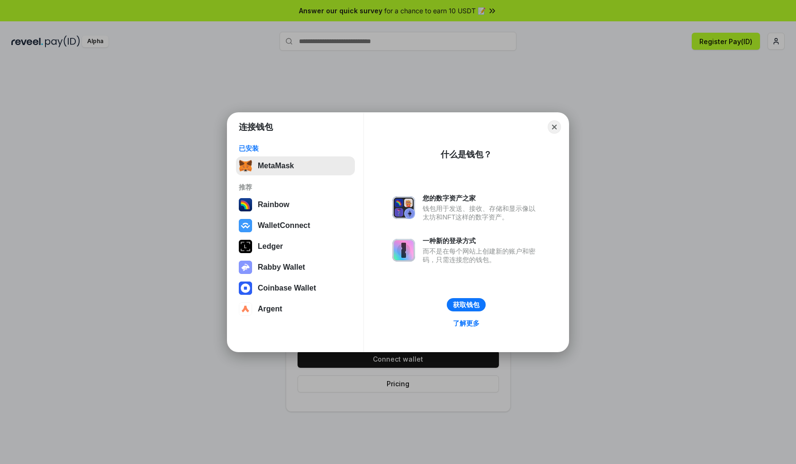  I want to click on div: WalletConnect, so click(284, 226).